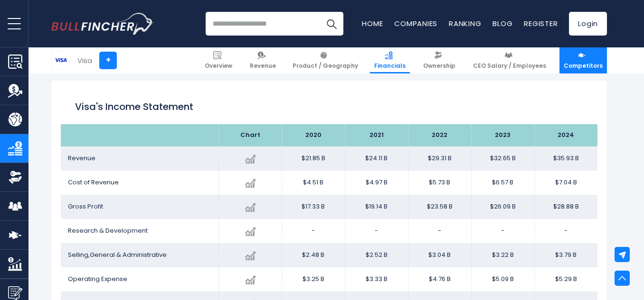 The height and width of the screenshot is (300, 644). Describe the element at coordinates (376, 255) in the screenshot. I see `td: $2.52 B` at that location.